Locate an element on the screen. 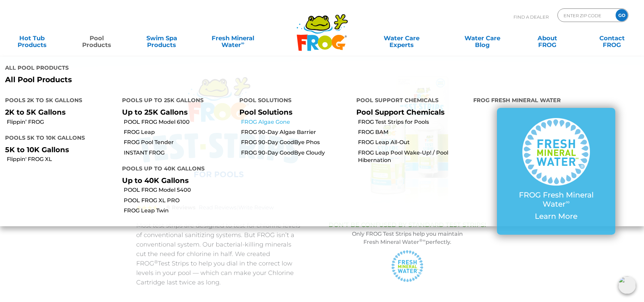 This screenshot has height=302, width=644. a: PoolProducts is located at coordinates (97, 38).